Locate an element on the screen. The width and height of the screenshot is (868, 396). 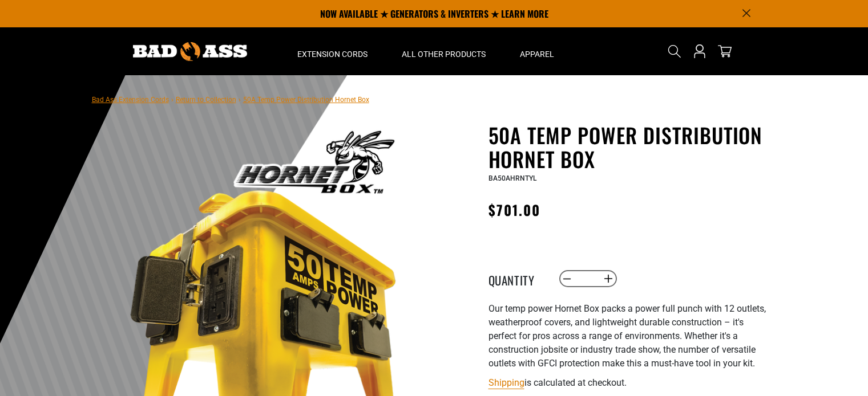
span: BA50AHRNTYL is located at coordinates (512, 178).